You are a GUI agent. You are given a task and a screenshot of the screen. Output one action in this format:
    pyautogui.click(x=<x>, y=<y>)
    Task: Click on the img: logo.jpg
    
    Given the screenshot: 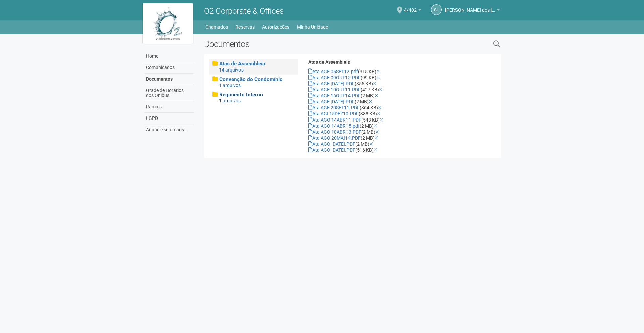 What is the action you would take?
    pyautogui.click(x=168, y=24)
    